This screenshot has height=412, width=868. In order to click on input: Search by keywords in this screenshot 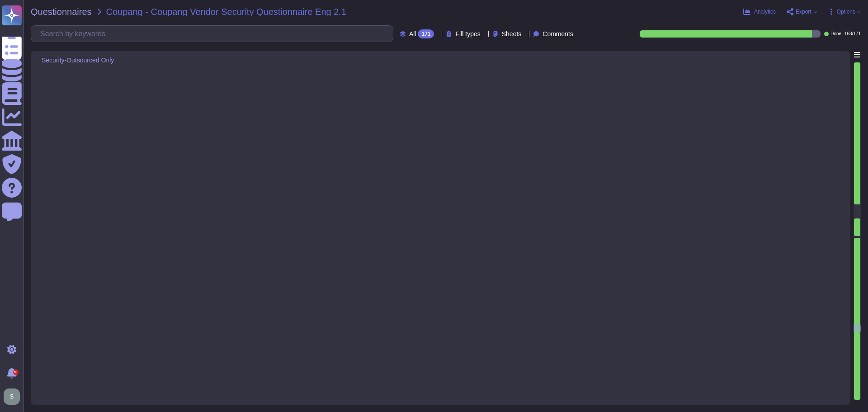, I will do `click(214, 34)`.